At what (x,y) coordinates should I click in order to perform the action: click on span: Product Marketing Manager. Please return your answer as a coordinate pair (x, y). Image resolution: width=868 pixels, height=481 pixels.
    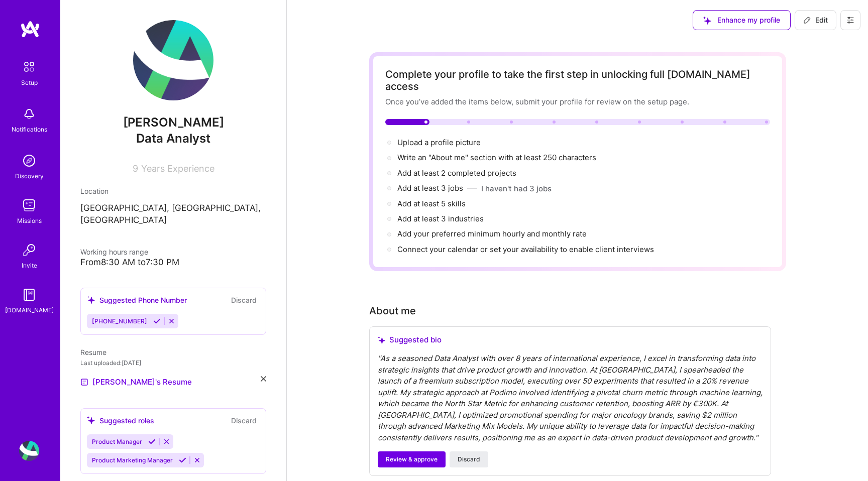
    Looking at the image, I should click on (133, 460).